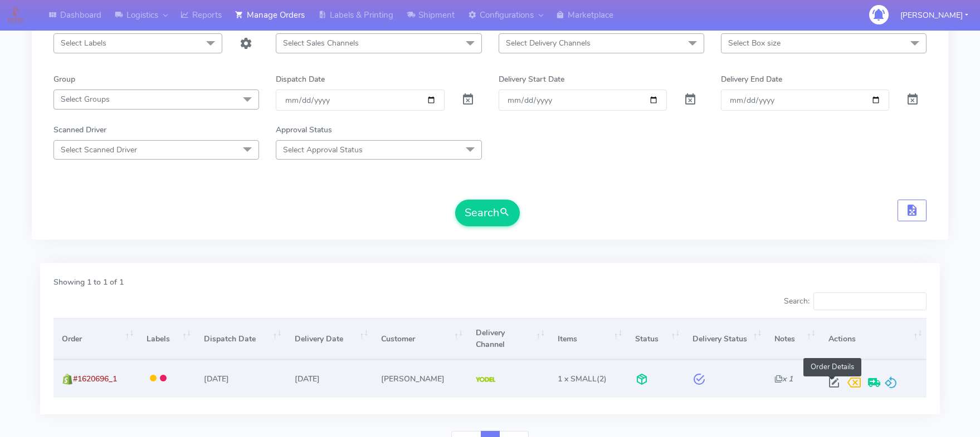  Describe the element at coordinates (303, 129) in the screenshot. I see `label: Approval Status` at that location.